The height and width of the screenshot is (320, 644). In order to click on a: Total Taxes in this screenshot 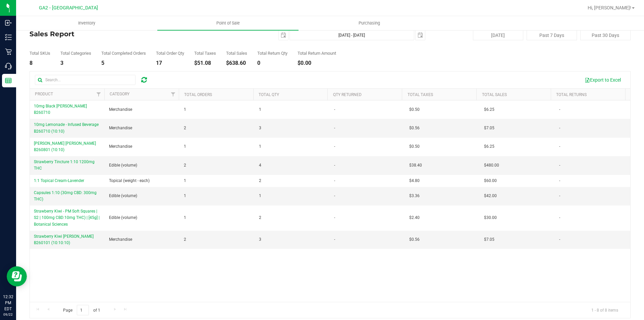, I will do `click(420, 95)`.